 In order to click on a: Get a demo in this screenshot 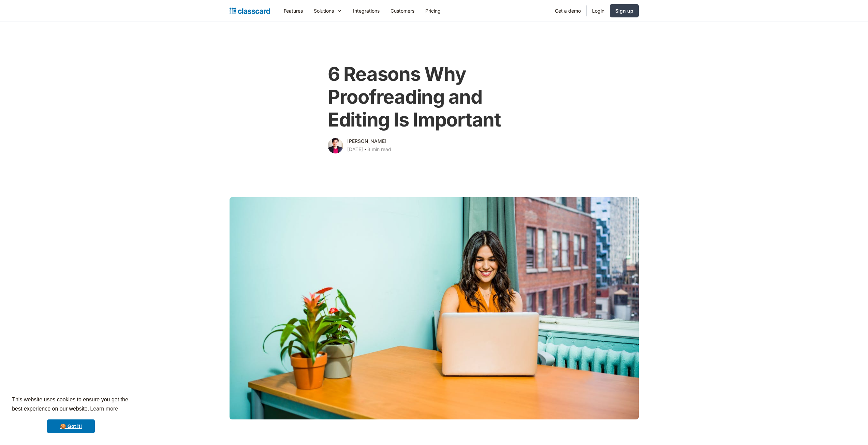, I will do `click(568, 11)`.